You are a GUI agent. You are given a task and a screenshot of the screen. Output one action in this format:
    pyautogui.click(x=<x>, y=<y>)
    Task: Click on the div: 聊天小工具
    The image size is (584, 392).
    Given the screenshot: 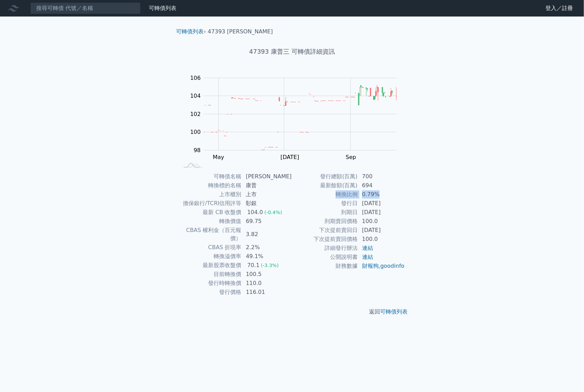 What is the action you would take?
    pyautogui.click(x=567, y=375)
    